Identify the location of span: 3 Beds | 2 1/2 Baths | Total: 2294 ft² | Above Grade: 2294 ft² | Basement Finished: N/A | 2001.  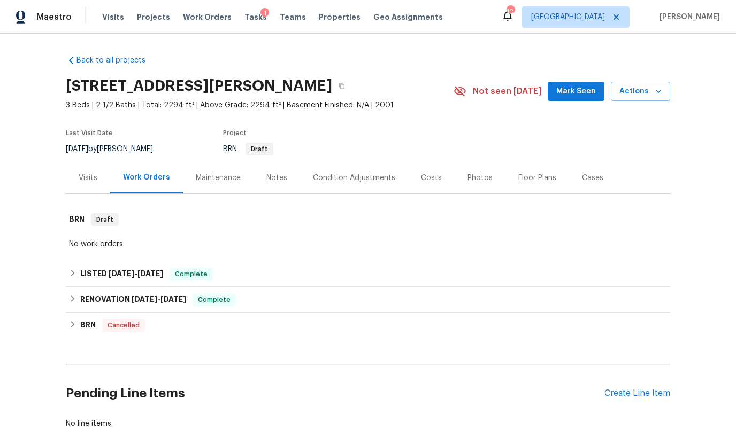
(259, 105).